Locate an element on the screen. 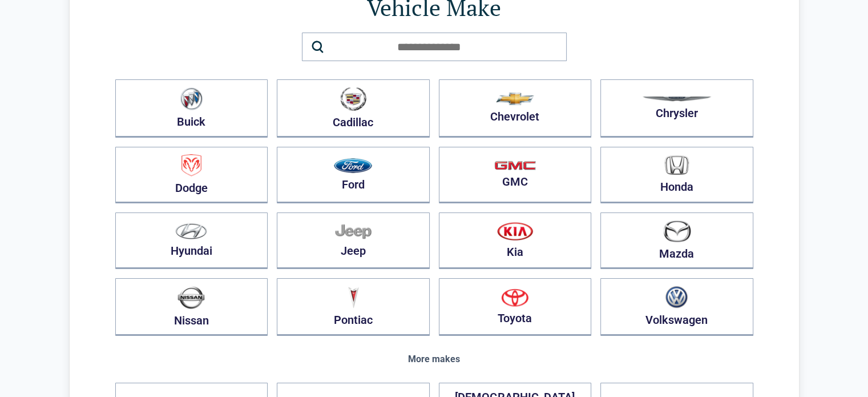 The height and width of the screenshot is (397, 868). button: Volkswagen is located at coordinates (677, 307).